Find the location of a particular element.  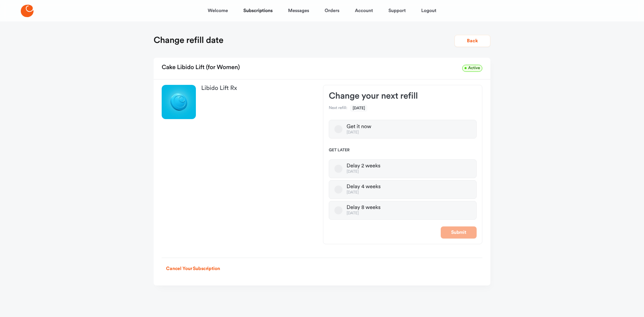

h3: Change your next refill is located at coordinates (403, 96).